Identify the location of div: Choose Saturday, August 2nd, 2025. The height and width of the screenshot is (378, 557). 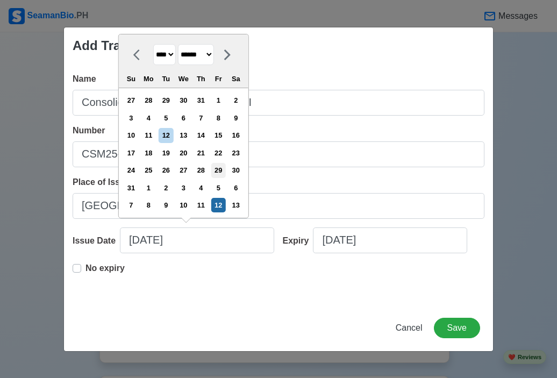
(235, 100).